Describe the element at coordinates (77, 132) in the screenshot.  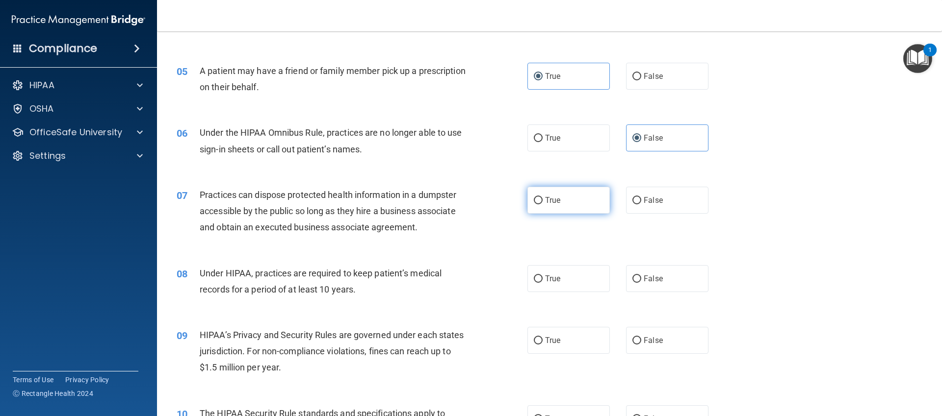
I see `a: OfficeSafe University` at that location.